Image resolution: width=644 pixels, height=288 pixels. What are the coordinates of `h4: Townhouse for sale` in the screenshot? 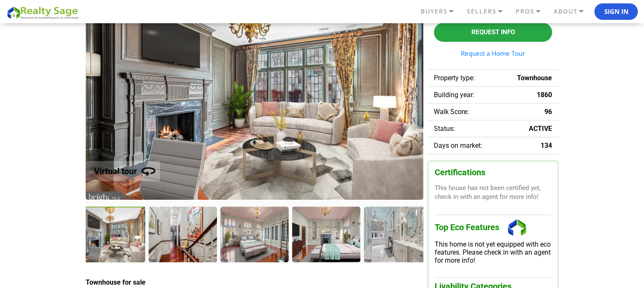 It's located at (255, 282).